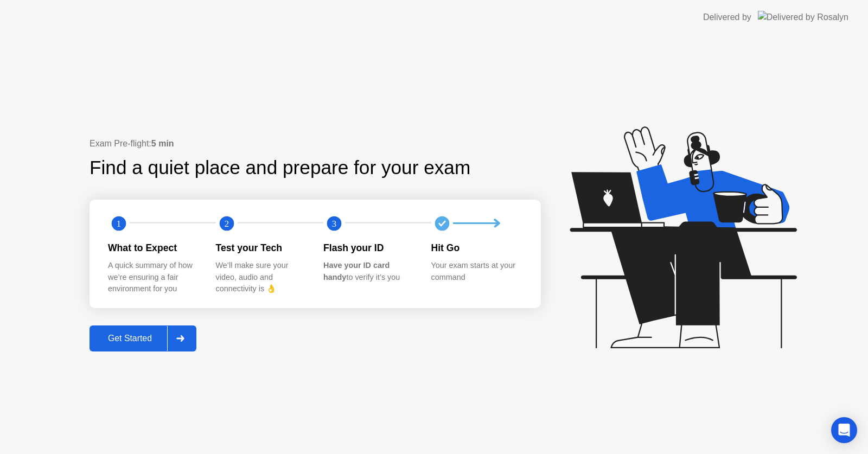  Describe the element at coordinates (226, 223) in the screenshot. I see `text: 2` at that location.